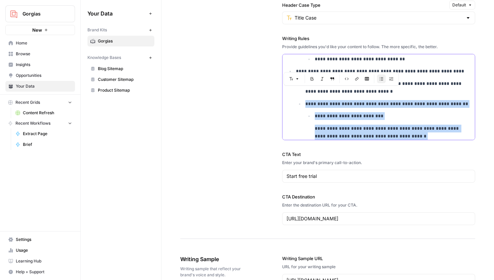  I want to click on span: Help + Support, so click(44, 271).